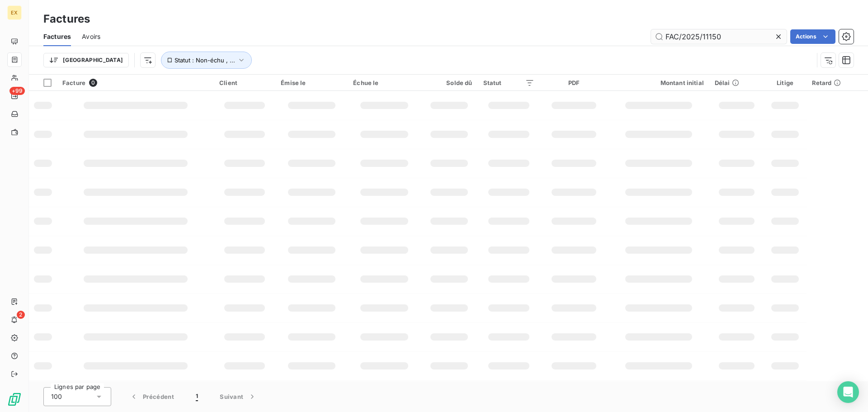 The height and width of the screenshot is (412, 868). What do you see at coordinates (813, 36) in the screenshot?
I see `button: Actions` at bounding box center [813, 36].